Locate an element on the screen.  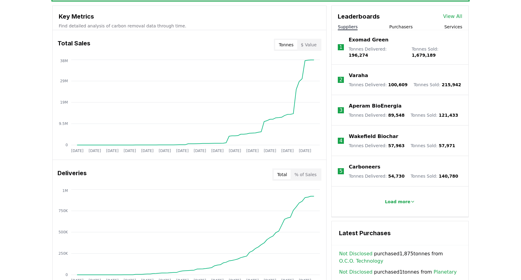
tspan: 9.5M is located at coordinates (63, 124).